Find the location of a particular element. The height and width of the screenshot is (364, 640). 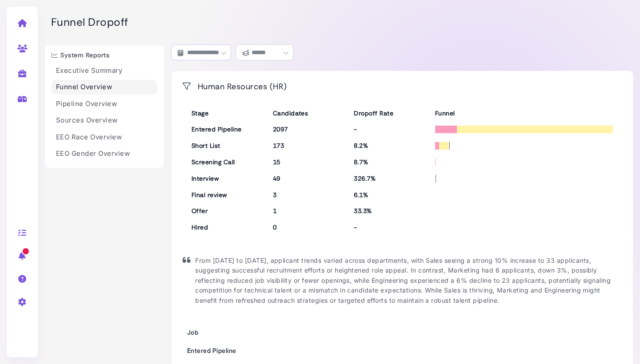

h3: Final review is located at coordinates (227, 195).